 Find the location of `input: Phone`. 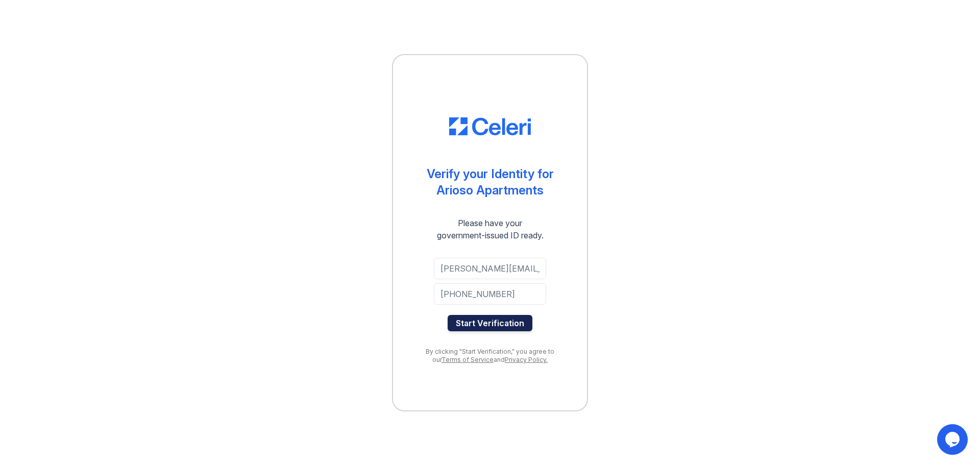

input: Phone is located at coordinates (490, 294).